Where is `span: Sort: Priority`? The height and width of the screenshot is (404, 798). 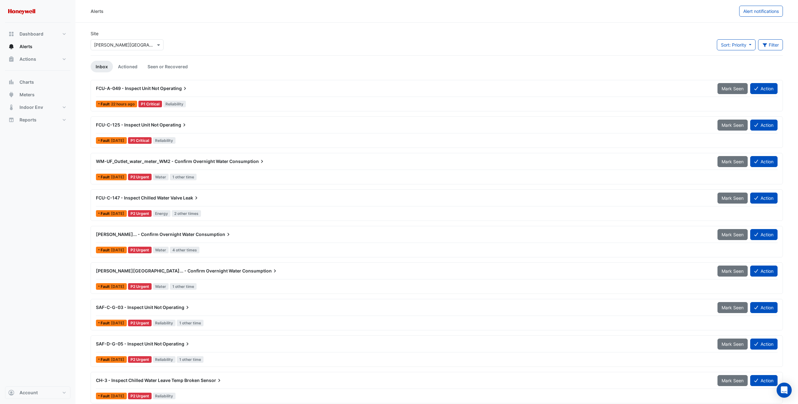
span: Sort: Priority is located at coordinates (734, 45).